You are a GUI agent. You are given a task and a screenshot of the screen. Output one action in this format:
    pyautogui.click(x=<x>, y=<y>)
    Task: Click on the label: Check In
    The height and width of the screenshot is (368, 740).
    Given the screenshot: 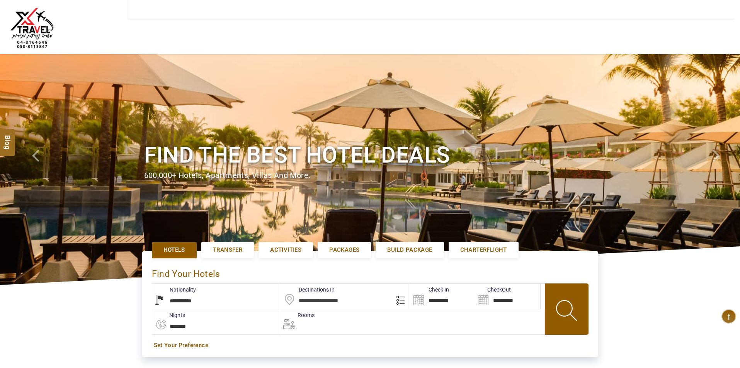 What is the action you would take?
    pyautogui.click(x=430, y=290)
    